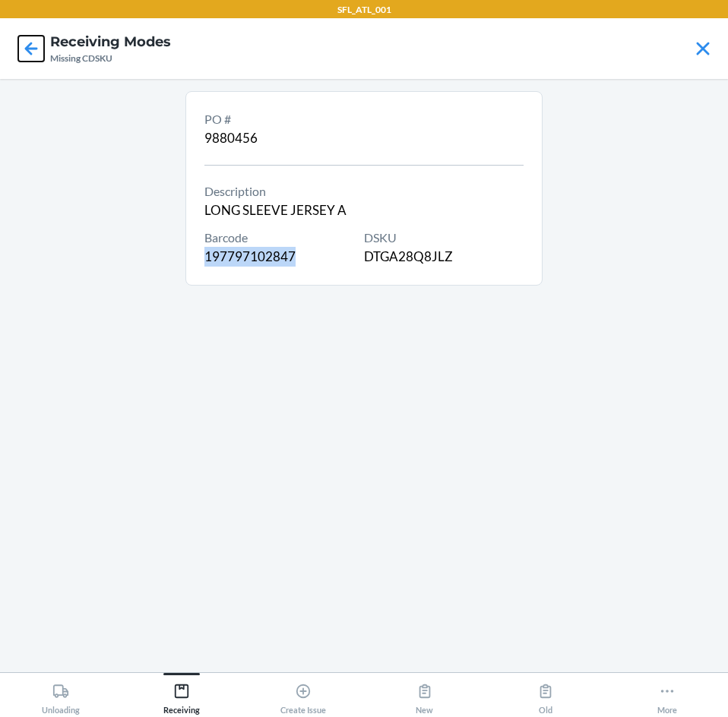 Image resolution: width=728 pixels, height=717 pixels. I want to click on h4: Receiving Modes, so click(110, 42).